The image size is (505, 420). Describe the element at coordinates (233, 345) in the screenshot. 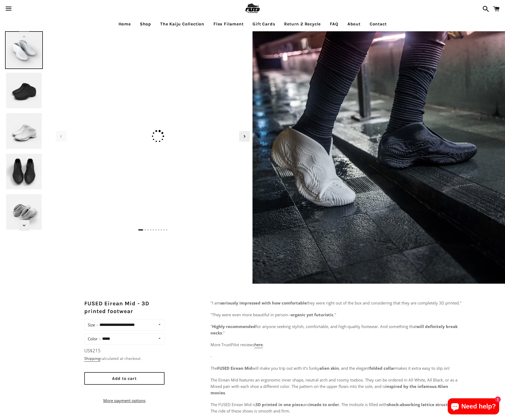

I see `span: More TrustPilot reviews` at that location.